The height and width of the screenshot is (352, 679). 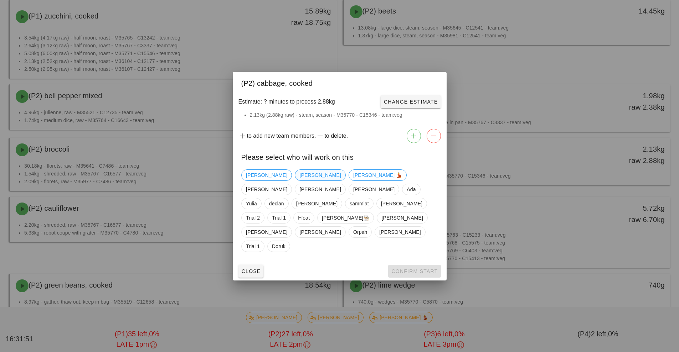 I want to click on button: Change Estimate, so click(x=410, y=102).